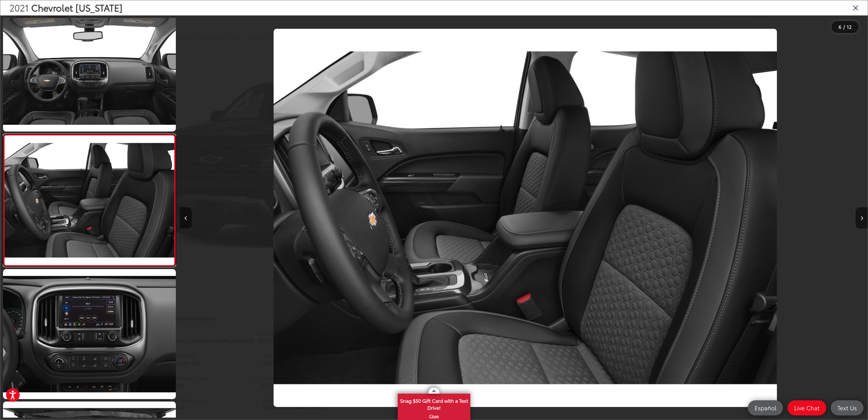 The width and height of the screenshot is (868, 420). Describe the element at coordinates (861, 218) in the screenshot. I see `button: Next image` at that location.